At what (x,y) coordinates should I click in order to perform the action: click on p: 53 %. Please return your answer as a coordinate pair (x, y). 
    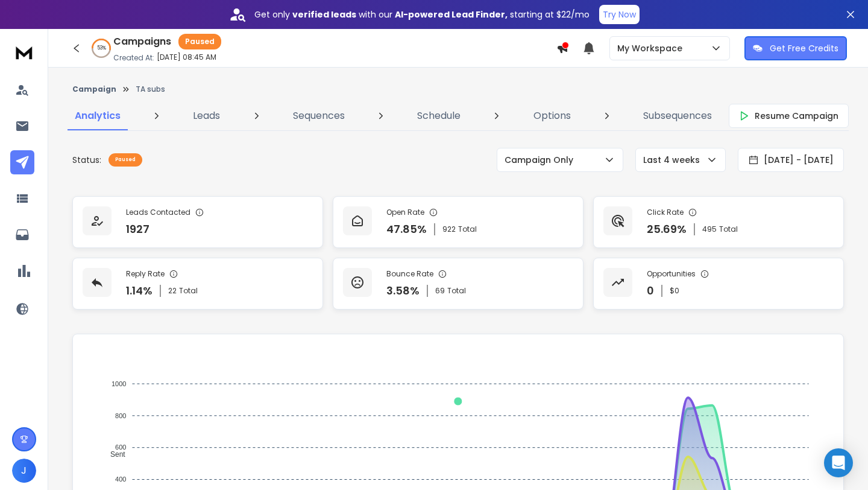
    Looking at the image, I should click on (101, 48).